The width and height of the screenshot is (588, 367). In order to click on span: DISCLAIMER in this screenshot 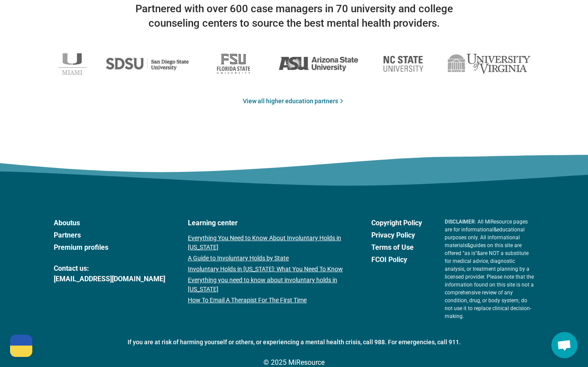, I will do `click(459, 222)`.